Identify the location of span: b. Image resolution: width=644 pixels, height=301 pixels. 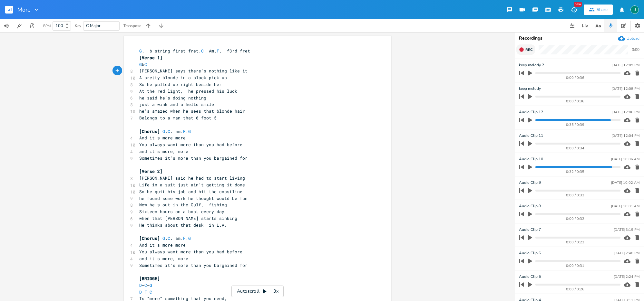
(143, 65).